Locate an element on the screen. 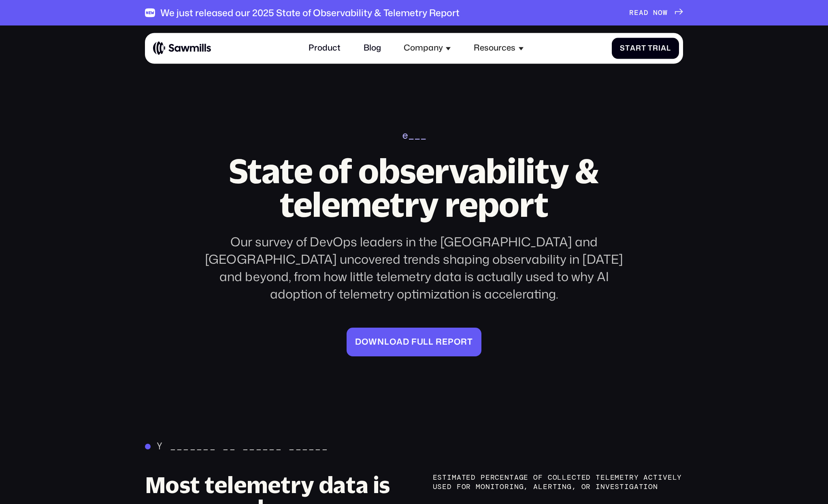 The image size is (828, 504). span: S is located at coordinates (622, 48).